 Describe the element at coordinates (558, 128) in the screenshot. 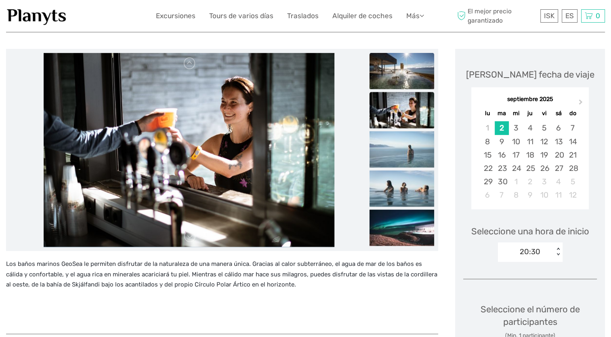

I see `div: Choose sábado, 6 de septiembre de 2025` at that location.